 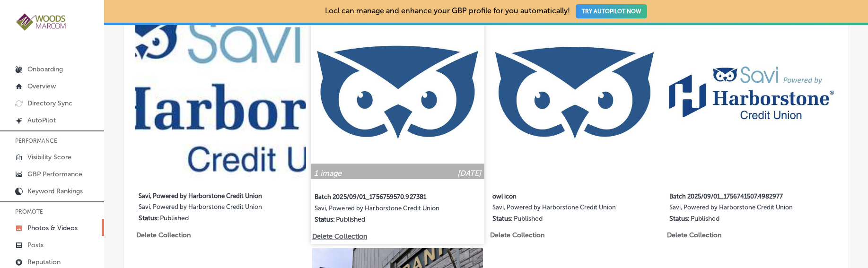 What do you see at coordinates (328, 173) in the screenshot?
I see `p: 1 image` at bounding box center [328, 173].